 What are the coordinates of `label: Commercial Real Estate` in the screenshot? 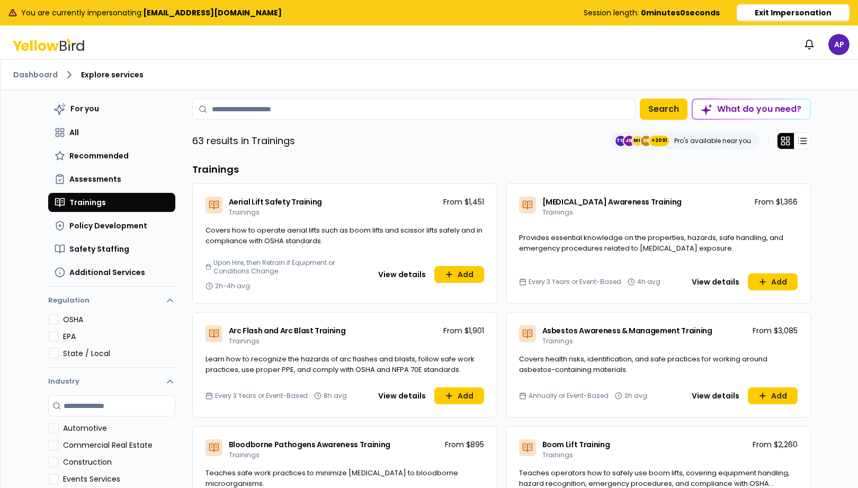 It's located at (119, 445).